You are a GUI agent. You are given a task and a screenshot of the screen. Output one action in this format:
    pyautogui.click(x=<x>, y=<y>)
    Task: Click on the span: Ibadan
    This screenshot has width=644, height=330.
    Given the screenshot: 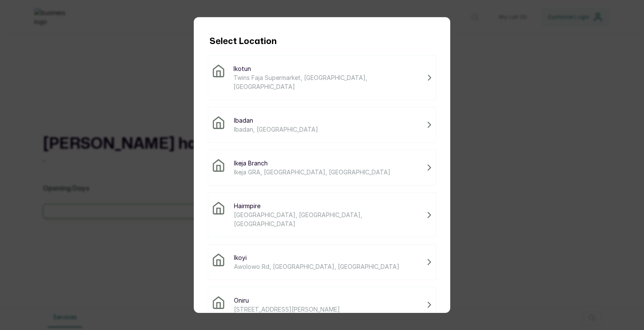 What is the action you would take?
    pyautogui.click(x=276, y=120)
    